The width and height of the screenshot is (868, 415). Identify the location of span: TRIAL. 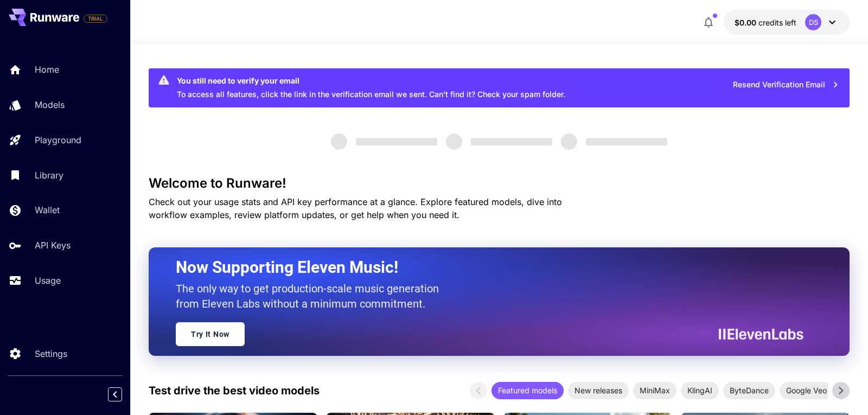
(96, 18).